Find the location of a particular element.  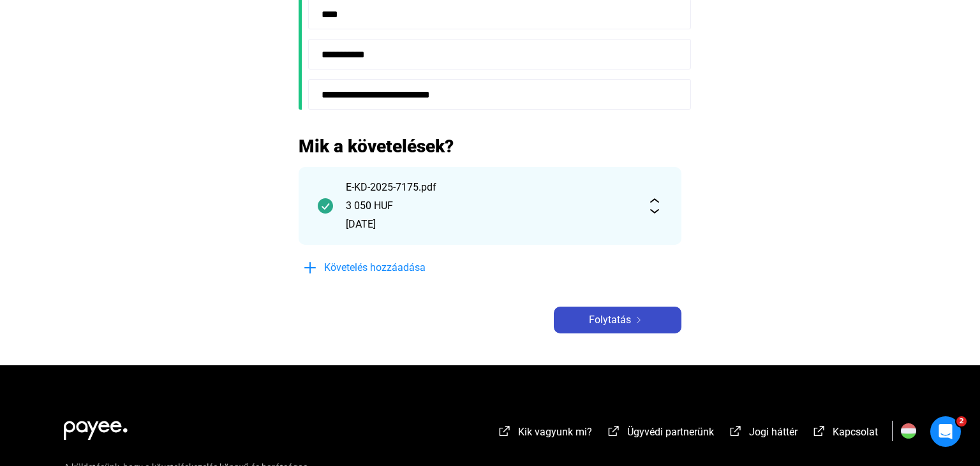

span: Folytatás is located at coordinates (610, 320).